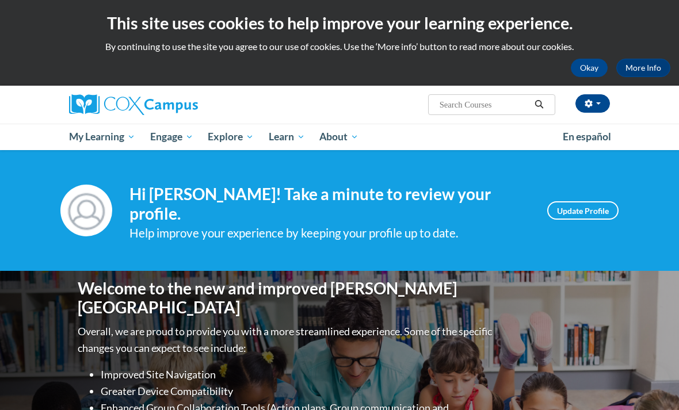  Describe the element at coordinates (589, 68) in the screenshot. I see `button: Okay` at that location.